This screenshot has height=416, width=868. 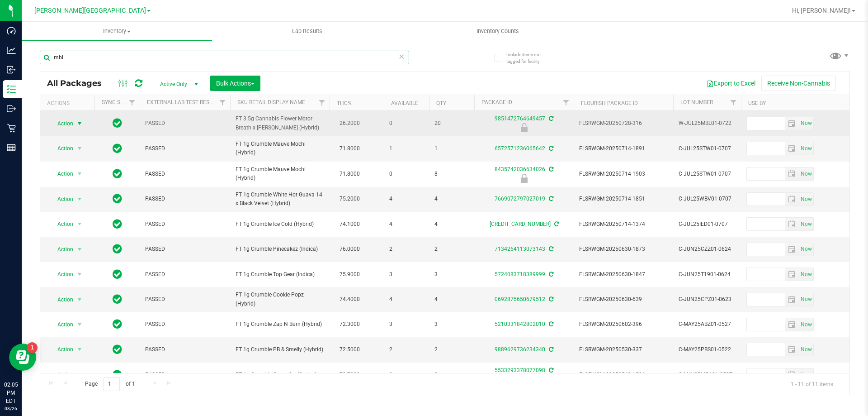 What do you see at coordinates (235, 84) in the screenshot?
I see `span: Bulk Actions` at bounding box center [235, 84].